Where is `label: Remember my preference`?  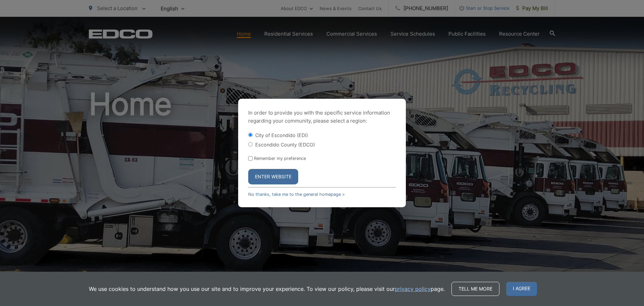 label: Remember my preference is located at coordinates (279, 158).